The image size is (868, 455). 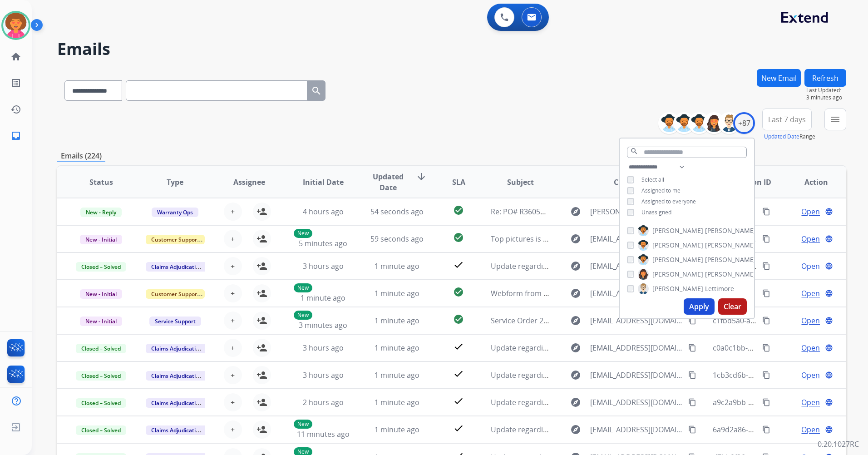 What do you see at coordinates (612, 239) in the screenshot?
I see `span: Top pictures is where they left the package bottom picture is my house` at bounding box center [612, 239].